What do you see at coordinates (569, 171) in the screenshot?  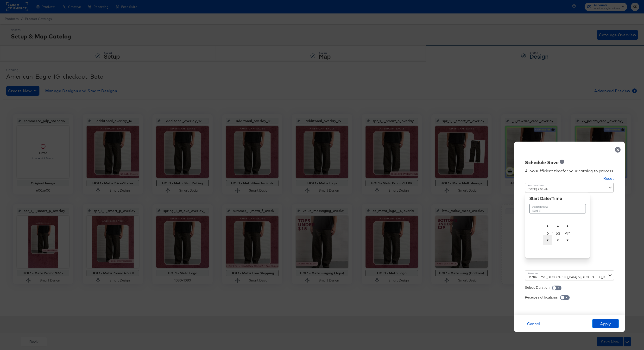 I see `div: Allow for your catalog to process` at bounding box center [569, 171].